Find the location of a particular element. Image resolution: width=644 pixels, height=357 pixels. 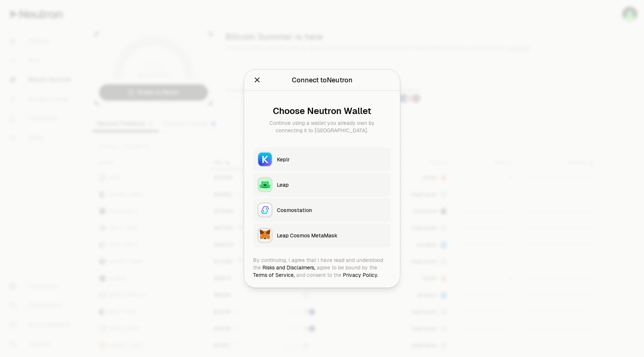

a: Risks and Disclaimers, is located at coordinates (289, 267).